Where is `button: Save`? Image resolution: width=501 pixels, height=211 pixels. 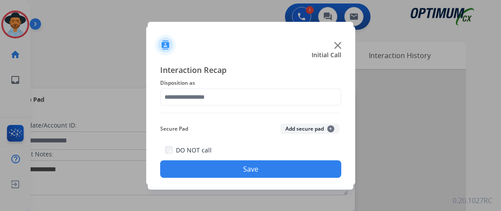 button: Save is located at coordinates (251, 169).